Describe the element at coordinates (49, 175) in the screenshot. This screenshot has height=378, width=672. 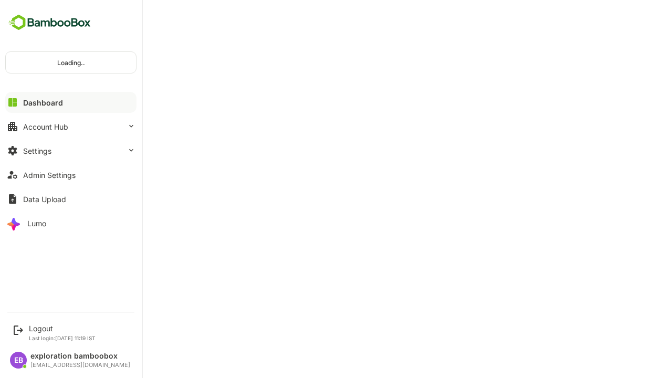
I see `div: Admin Settings` at that location.